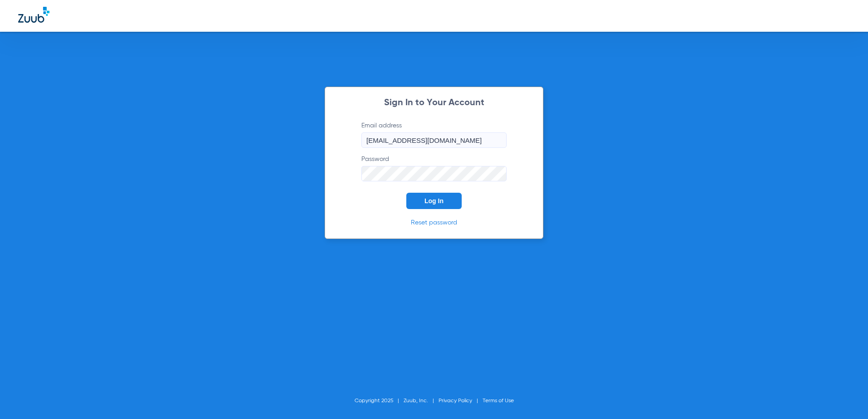 The width and height of the screenshot is (868, 419). What do you see at coordinates (434, 223) in the screenshot?
I see `a: Reset password` at bounding box center [434, 223].